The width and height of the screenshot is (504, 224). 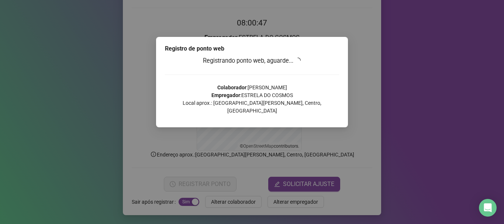 What do you see at coordinates (252, 61) in the screenshot?
I see `h3: Registrando ponto web, aguarde...` at bounding box center [252, 61].